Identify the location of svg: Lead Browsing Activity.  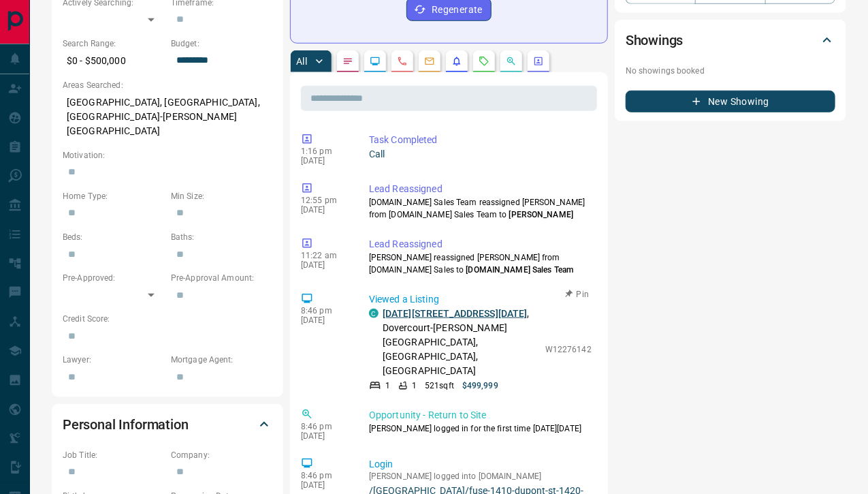
(375, 61).